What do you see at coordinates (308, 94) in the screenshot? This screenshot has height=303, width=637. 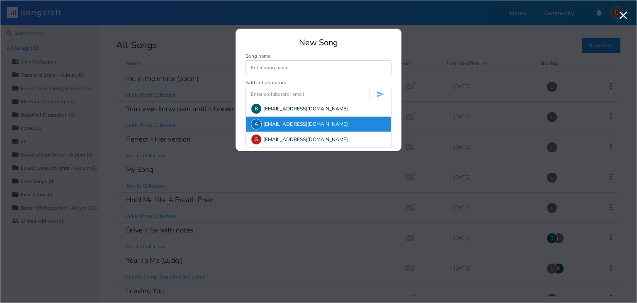 I see `input: Enter collaborator email` at bounding box center [308, 94].